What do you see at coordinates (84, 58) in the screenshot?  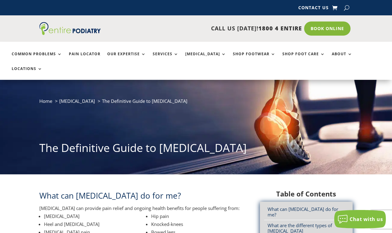 I see `a: Pain Locator` at bounding box center [84, 58].